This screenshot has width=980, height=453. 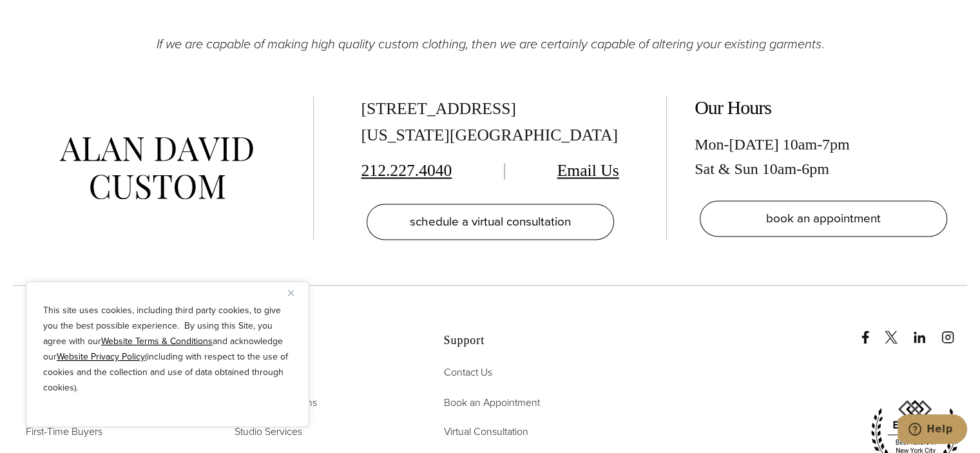 What do you see at coordinates (485, 430) in the screenshot?
I see `span: Virtual Consultation` at bounding box center [485, 430].